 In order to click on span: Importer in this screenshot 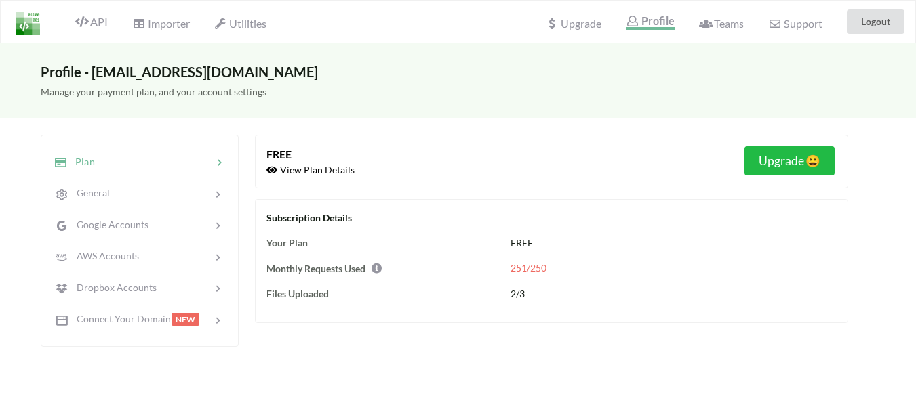, I will do `click(161, 23)`.